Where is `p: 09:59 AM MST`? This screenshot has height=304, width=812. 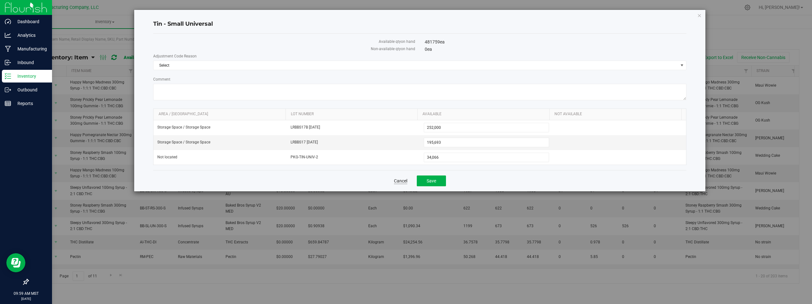
p: 09:59 AM MST is located at coordinates (26, 293).